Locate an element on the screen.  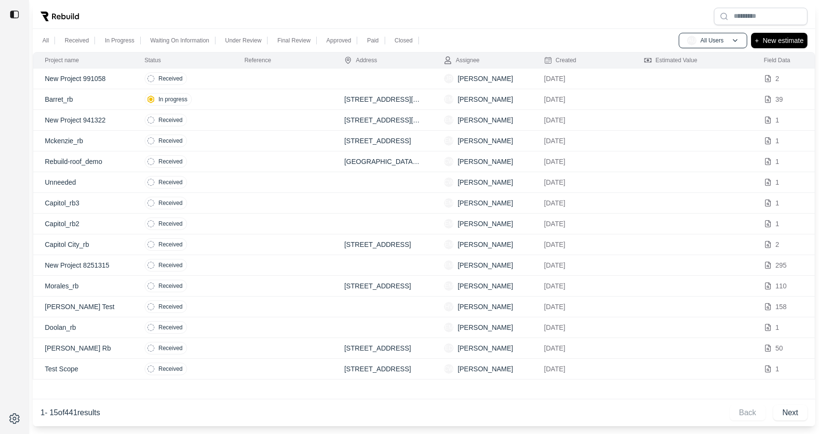
button: AUAll Users is located at coordinates (713, 41).